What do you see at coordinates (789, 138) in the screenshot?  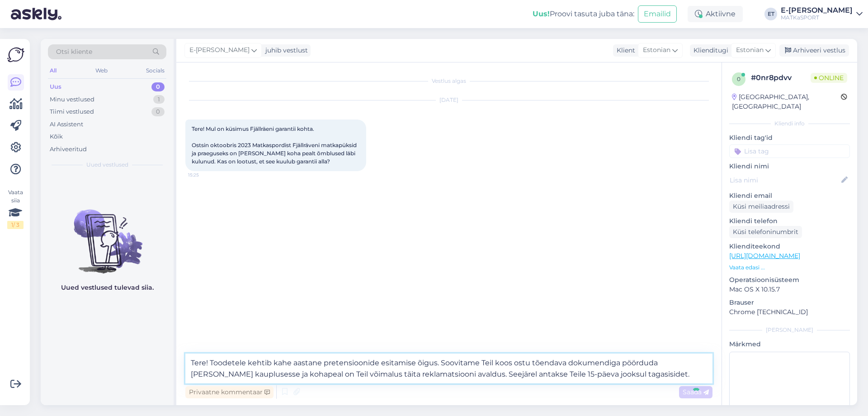 I see `p: Kliendi tag'id` at bounding box center [789, 138].